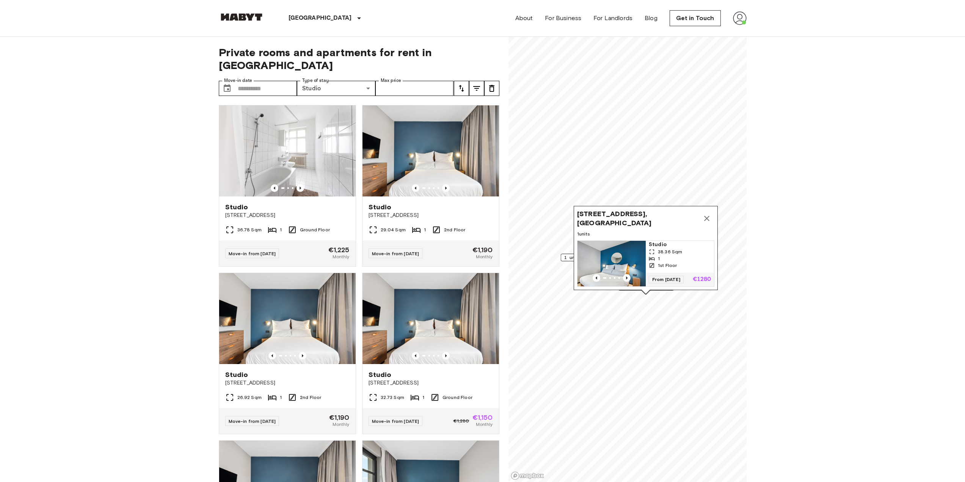 This screenshot has width=965, height=482. I want to click on img: Marketing picture of unit DE-01-484-106-01, so click(611, 263).